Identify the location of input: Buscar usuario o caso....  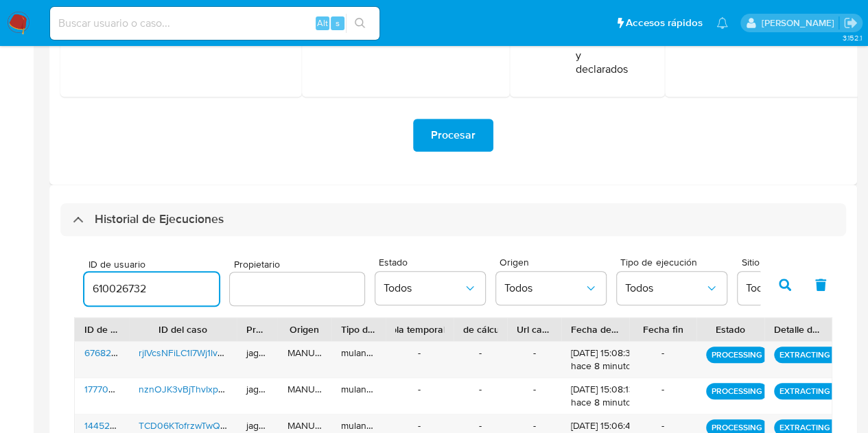
(215, 24).